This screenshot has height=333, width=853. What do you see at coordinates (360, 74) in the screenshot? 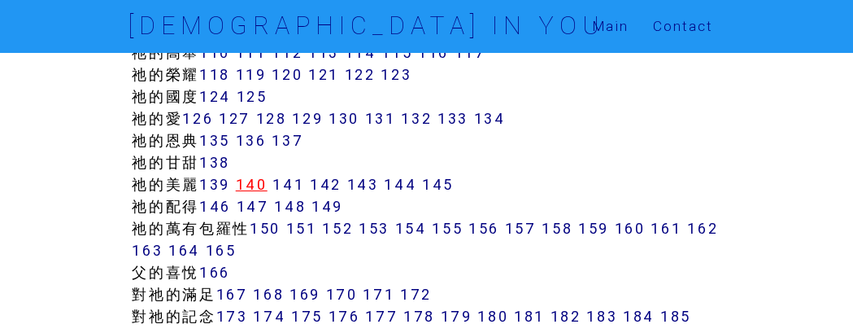
I see `a: 122` at bounding box center [360, 74].